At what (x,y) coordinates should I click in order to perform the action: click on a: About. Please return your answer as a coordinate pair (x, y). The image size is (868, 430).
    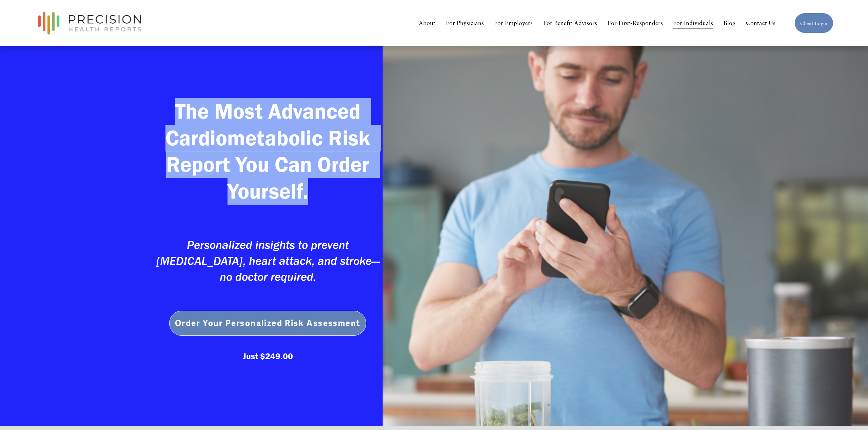
    Looking at the image, I should click on (427, 23).